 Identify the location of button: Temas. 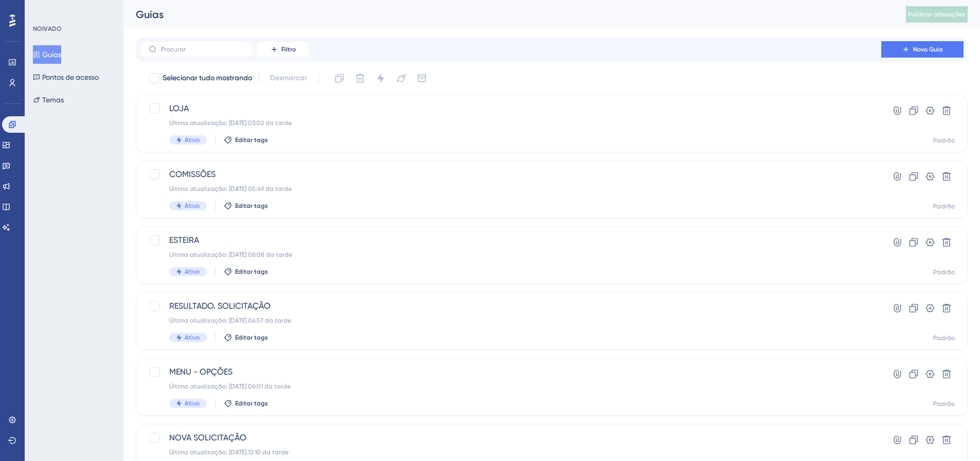
(48, 100).